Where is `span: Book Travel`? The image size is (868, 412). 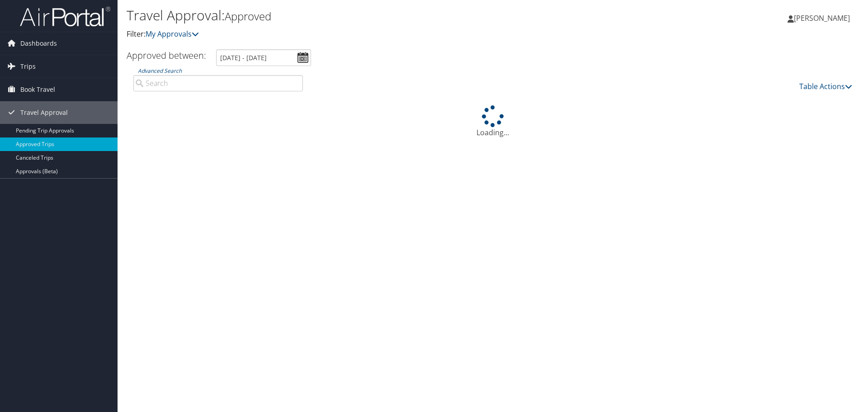
span: Book Travel is located at coordinates (38, 90).